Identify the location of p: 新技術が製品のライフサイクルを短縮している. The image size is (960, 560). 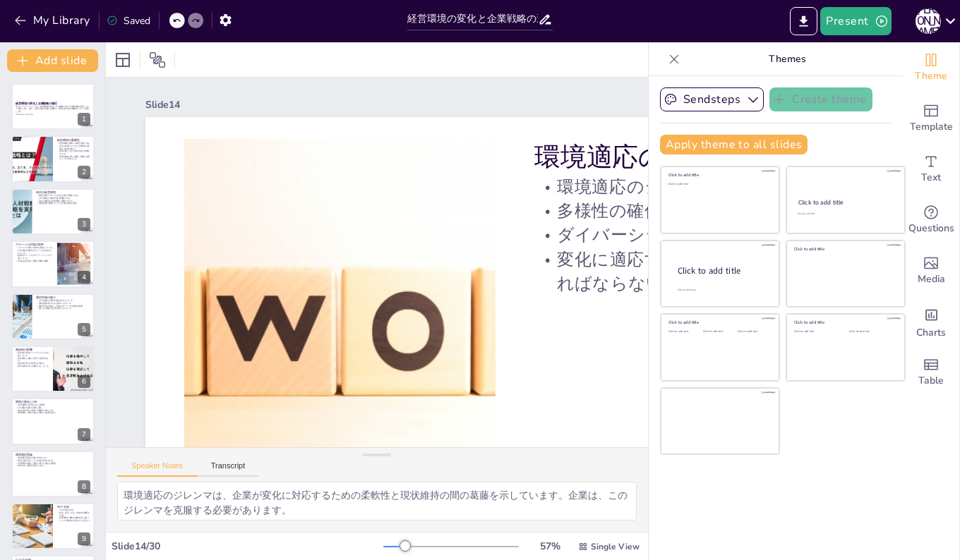
(32, 354).